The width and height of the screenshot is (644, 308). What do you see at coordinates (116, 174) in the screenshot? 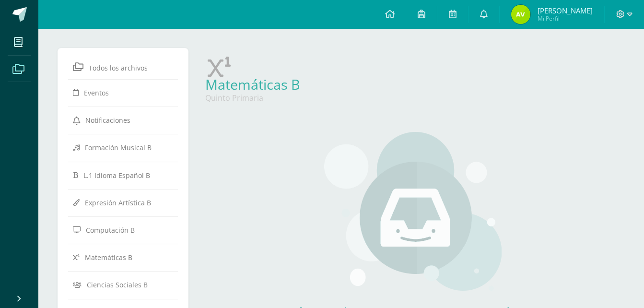
I see `span: L.1 Idioma Español B` at bounding box center [116, 174].